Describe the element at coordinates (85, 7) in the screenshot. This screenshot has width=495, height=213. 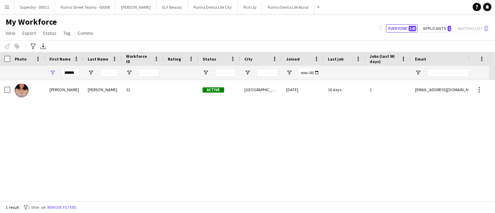
I see `button: Purina Street Teams - 00008` at that location.